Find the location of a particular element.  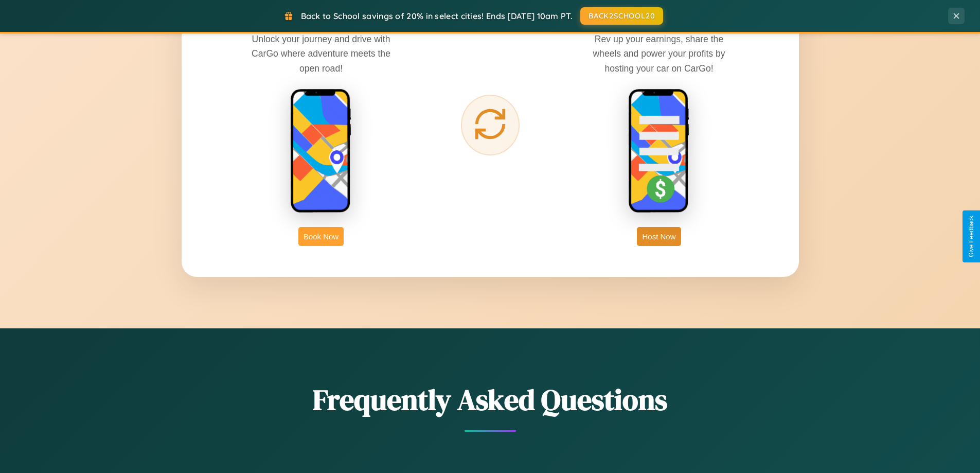

h2: Frequently Asked Questions is located at coordinates (490, 399).